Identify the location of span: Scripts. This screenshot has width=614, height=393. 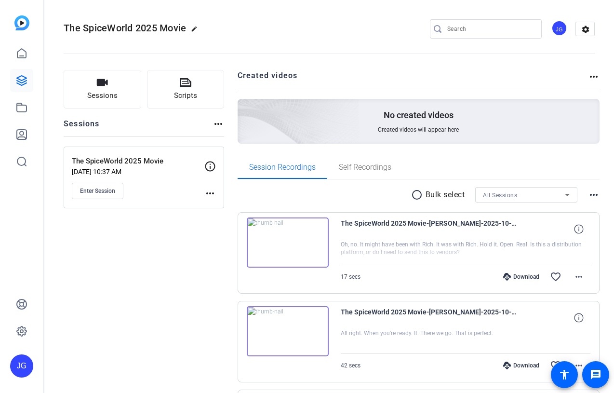
(186, 95).